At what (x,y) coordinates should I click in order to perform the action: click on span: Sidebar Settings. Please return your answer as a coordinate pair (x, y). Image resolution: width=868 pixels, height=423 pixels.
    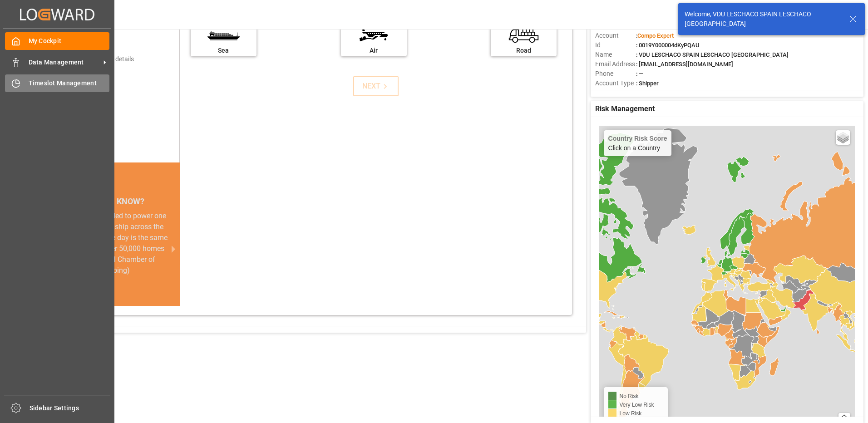
    Looking at the image, I should click on (70, 408).